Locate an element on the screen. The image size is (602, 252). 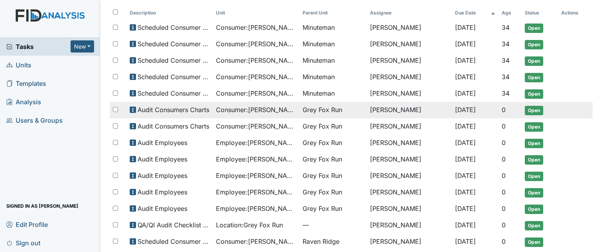
span: Raven Ridge is located at coordinates (321, 242).